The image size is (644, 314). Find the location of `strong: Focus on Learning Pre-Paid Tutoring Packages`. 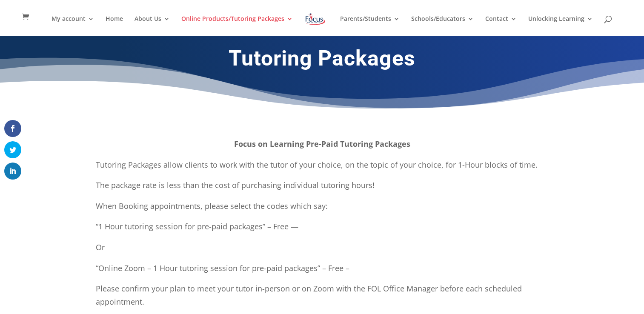

strong: Focus on Learning Pre-Paid Tutoring Packages is located at coordinates (322, 144).